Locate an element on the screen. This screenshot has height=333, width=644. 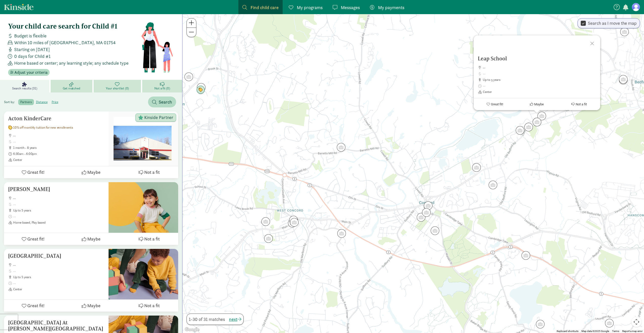
span: 6:30am - 6:00pm is located at coordinates (59, 154).